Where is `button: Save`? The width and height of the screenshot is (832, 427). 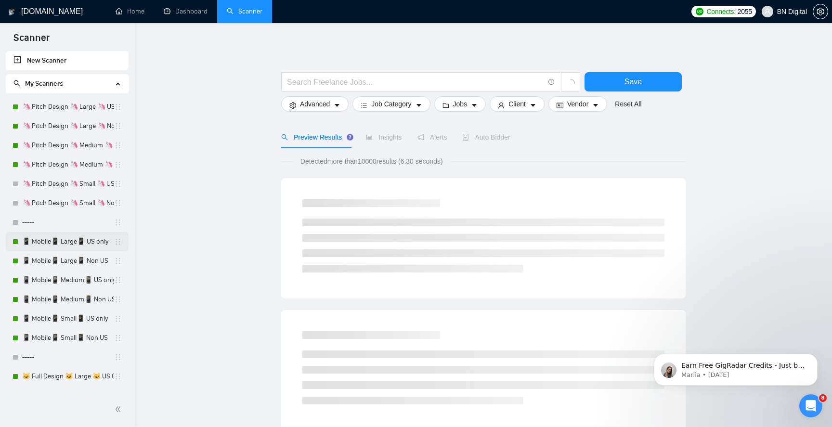 button: Save is located at coordinates (633, 82).